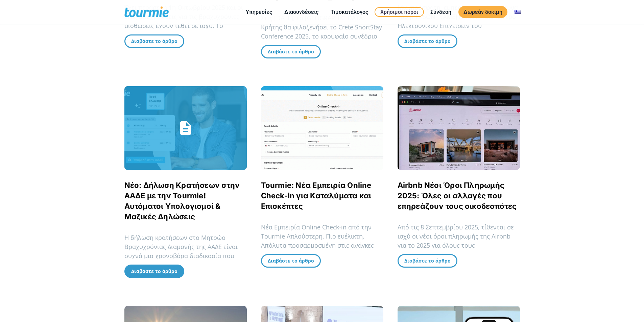  I want to click on a: Νέο: Δήλωση Κρατήσεων στην ΑΑΔΕ με την Tourmie! Αυτόματοι Υπολογισμοί & Μαζικές Δηλώσεις, so click(182, 201).